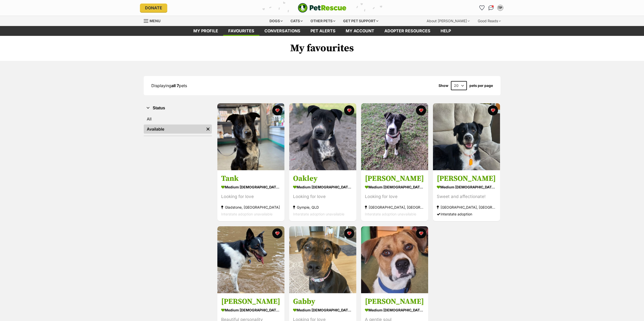  What do you see at coordinates (322, 8) in the screenshot?
I see `img: logo-e224e6f780fb5917bec1dbf3a21bbac754714ae5b6737aabdf751b685950b380.svg` at bounding box center [322, 8].